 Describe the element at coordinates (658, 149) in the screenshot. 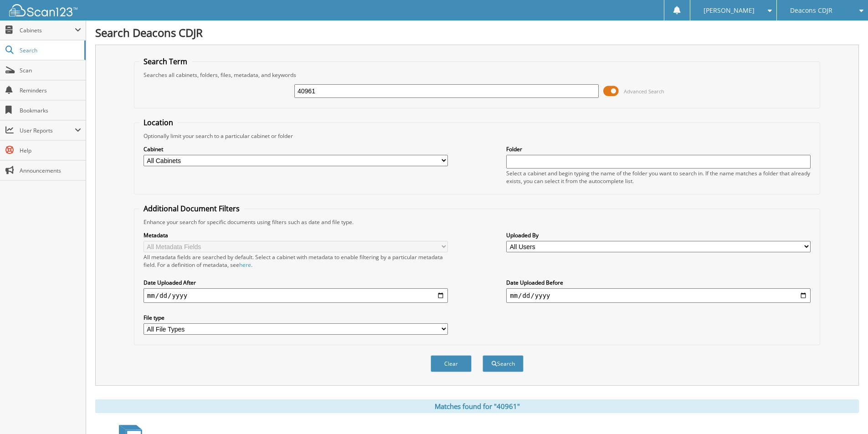

I see `label: Folder` at that location.